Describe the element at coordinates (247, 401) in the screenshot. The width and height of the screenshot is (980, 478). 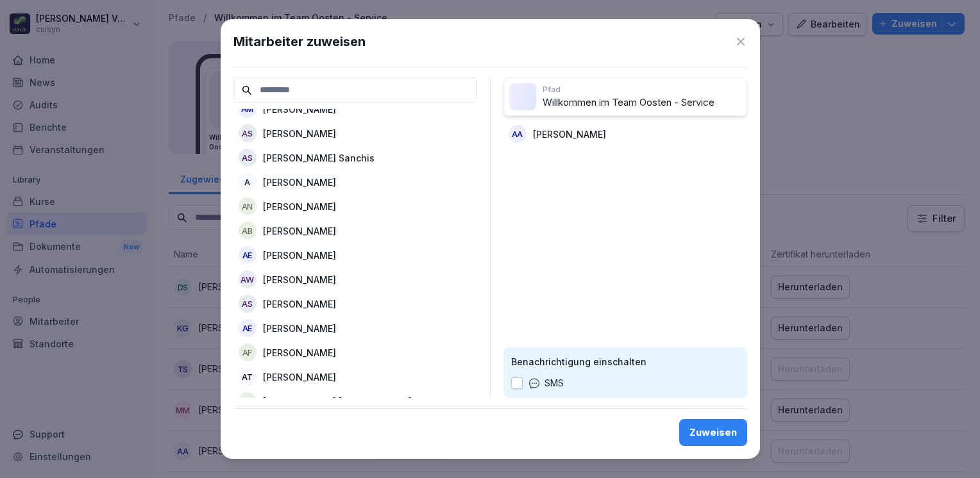
I see `div: AZ` at that location.